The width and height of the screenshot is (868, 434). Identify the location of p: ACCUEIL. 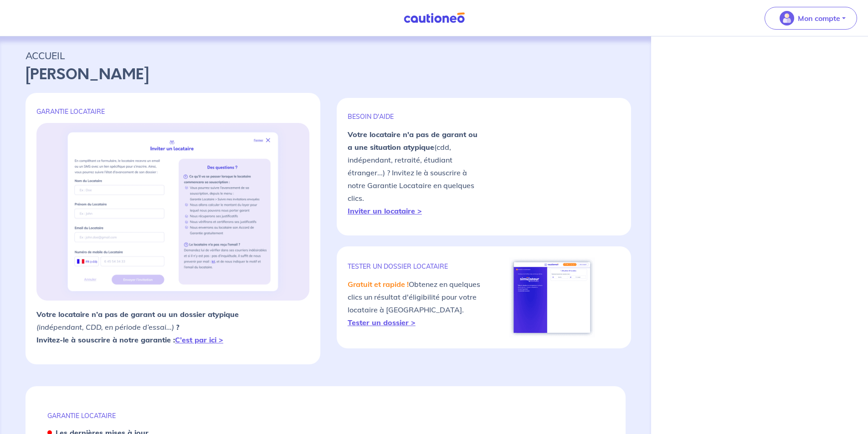
(325, 55).